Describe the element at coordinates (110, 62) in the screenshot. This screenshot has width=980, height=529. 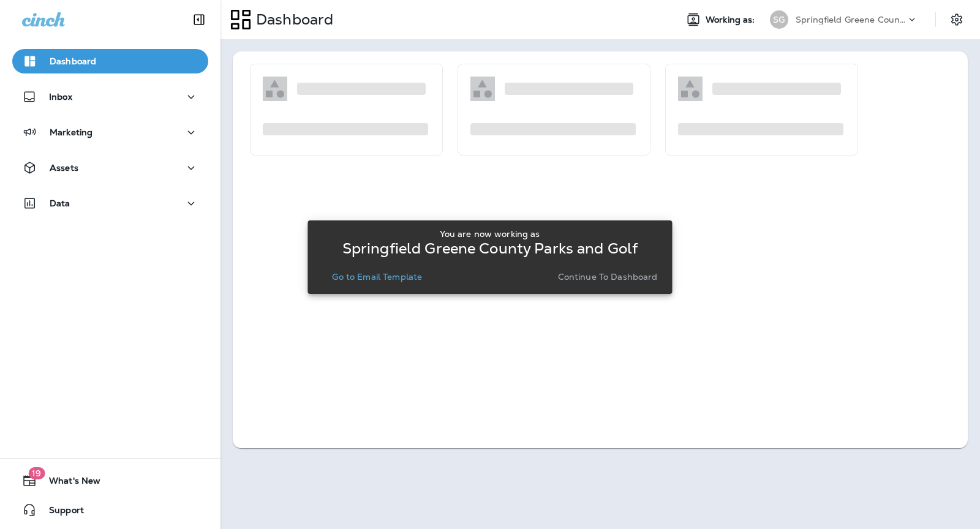
I see `button: Dashboard` at that location.